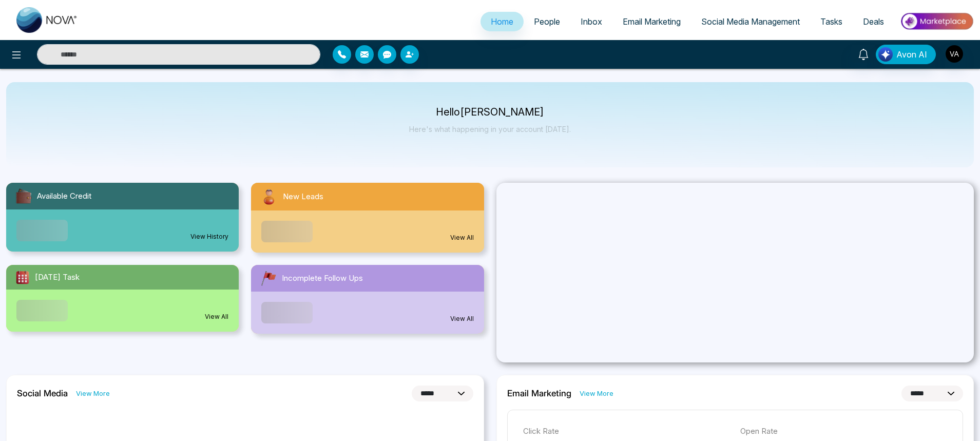 The image size is (980, 441). What do you see at coordinates (42, 393) in the screenshot?
I see `h2: Social Media` at bounding box center [42, 393].